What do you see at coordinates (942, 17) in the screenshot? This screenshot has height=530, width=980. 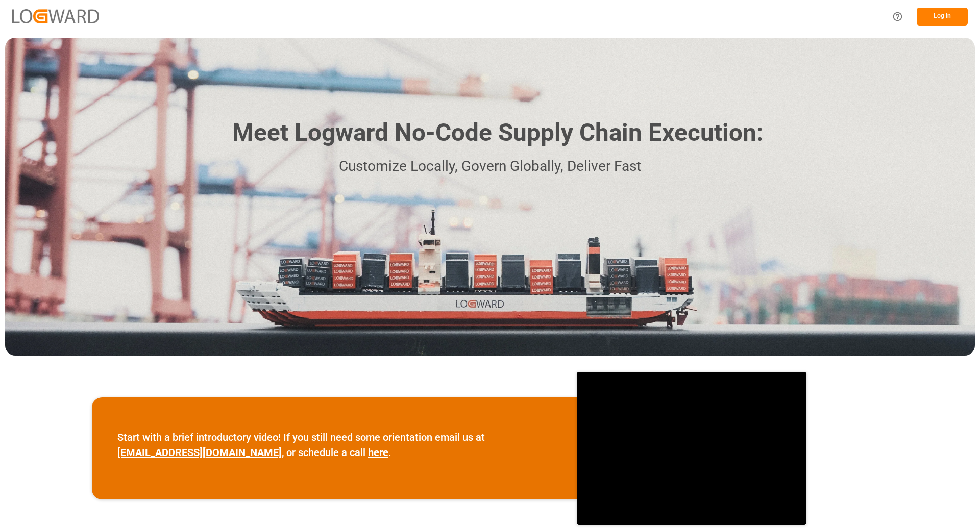 I see `button: Log In` at bounding box center [942, 17].